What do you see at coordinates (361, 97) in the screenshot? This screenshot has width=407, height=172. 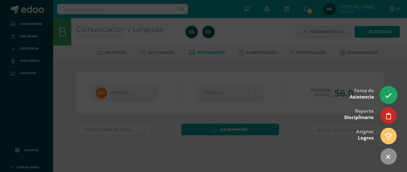 I see `span: Asistencia` at bounding box center [361, 97].